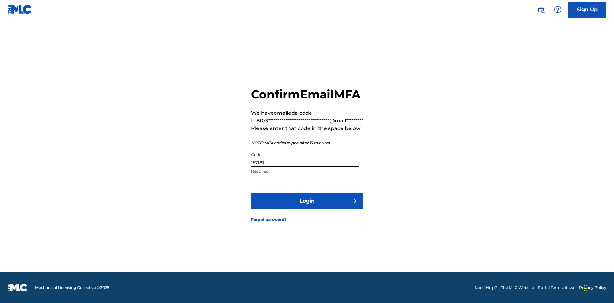  What do you see at coordinates (307, 143) in the screenshot?
I see `p: NOTE: MFA codes expire after 15 minutes` at bounding box center [307, 143].